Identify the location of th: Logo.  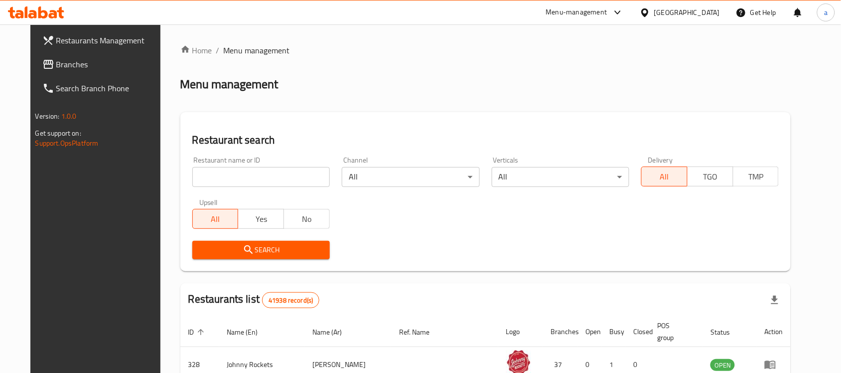
(521, 331).